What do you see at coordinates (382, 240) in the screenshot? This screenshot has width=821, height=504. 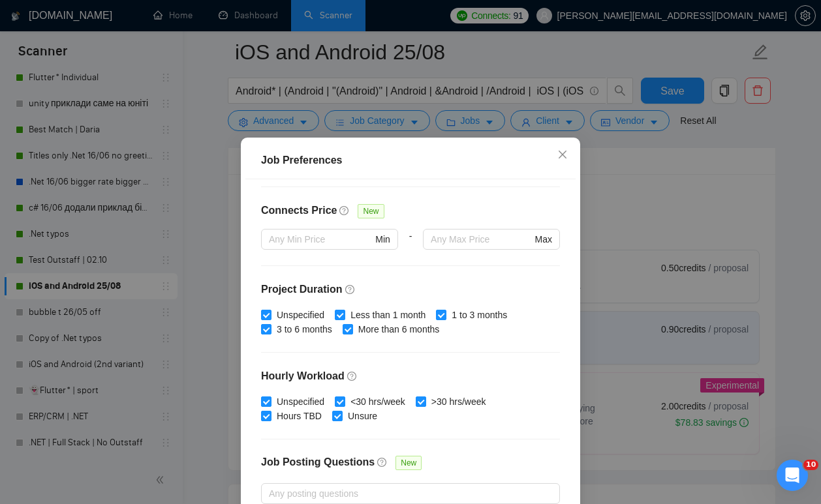 I see `span: Min` at bounding box center [382, 240].